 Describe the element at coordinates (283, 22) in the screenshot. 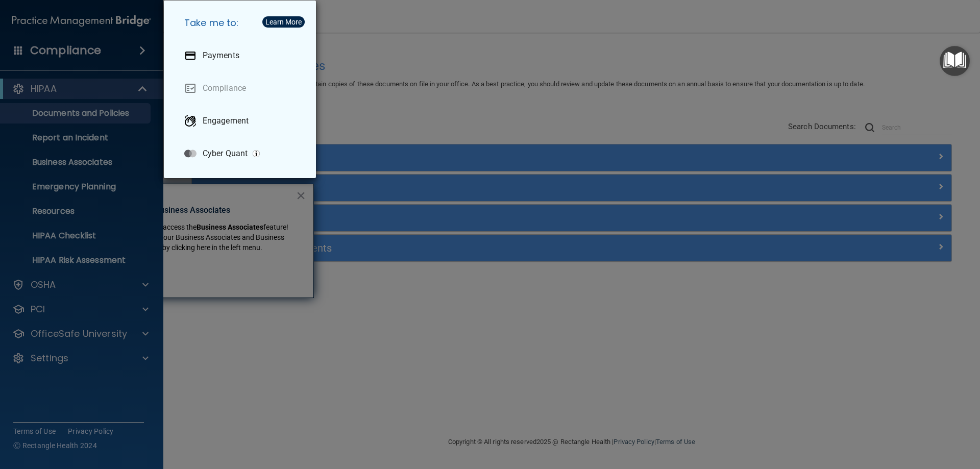

I see `button: Learn More` at that location.